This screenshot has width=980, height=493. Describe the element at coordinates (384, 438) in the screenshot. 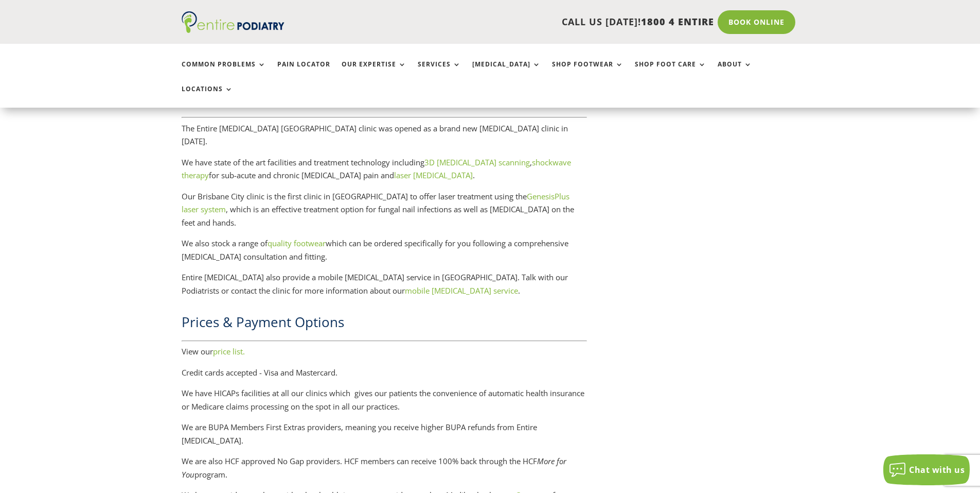

I see `p: We are BUPA Members First Extras providers, meaning you receive higher BUPA refunds from Entire [...` at that location.